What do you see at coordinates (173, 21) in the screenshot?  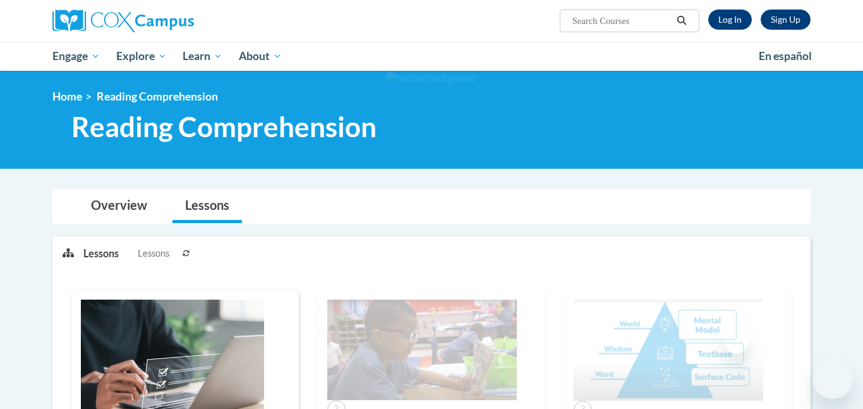 I see `a: Cox Campus` at bounding box center [173, 21].